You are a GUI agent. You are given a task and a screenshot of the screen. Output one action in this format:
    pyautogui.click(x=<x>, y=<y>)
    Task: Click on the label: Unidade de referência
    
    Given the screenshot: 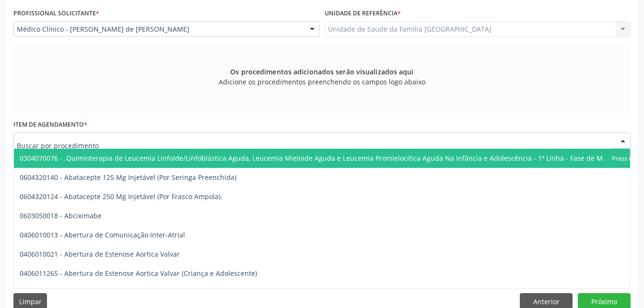 What is the action you would take?
    pyautogui.click(x=362, y=13)
    